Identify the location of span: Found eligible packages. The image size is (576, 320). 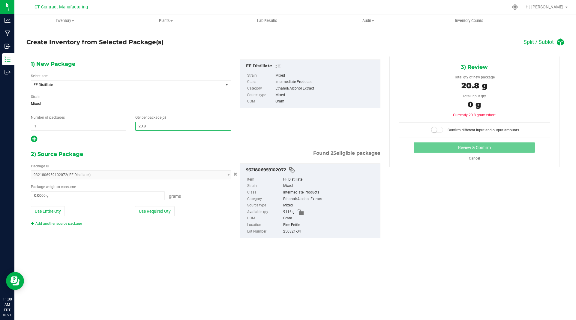
(347, 153).